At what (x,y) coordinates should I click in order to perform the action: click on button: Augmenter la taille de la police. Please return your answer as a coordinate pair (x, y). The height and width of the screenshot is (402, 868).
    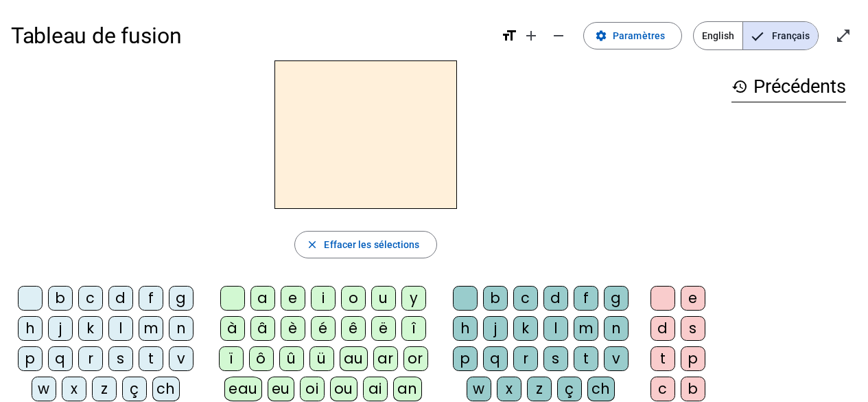
    Looking at the image, I should click on (531, 35).